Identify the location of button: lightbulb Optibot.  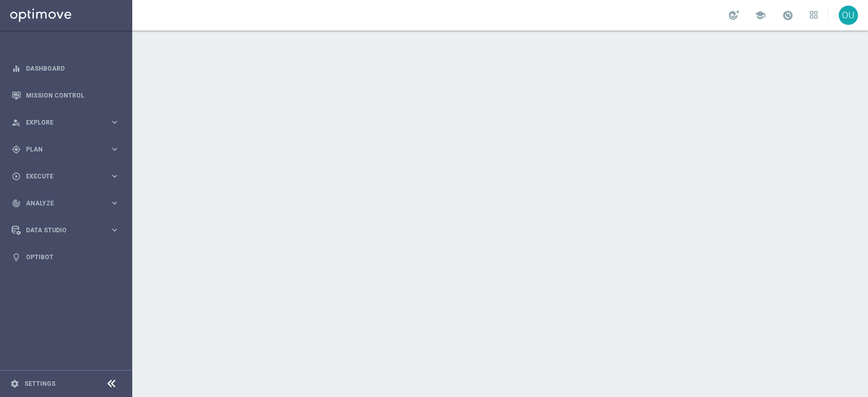
(65, 257).